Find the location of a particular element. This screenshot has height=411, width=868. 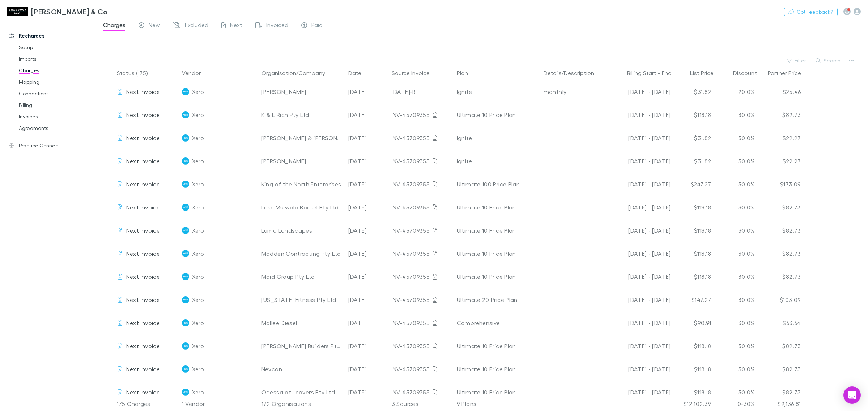

span: Invoiced is located at coordinates (277, 26).